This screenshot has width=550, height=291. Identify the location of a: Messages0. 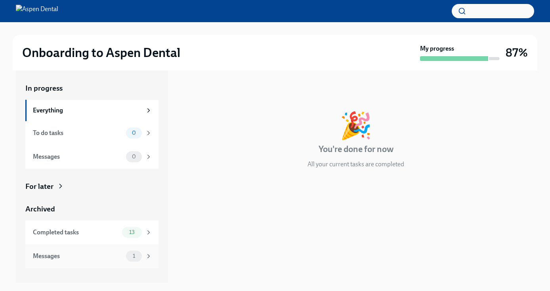
(92, 157).